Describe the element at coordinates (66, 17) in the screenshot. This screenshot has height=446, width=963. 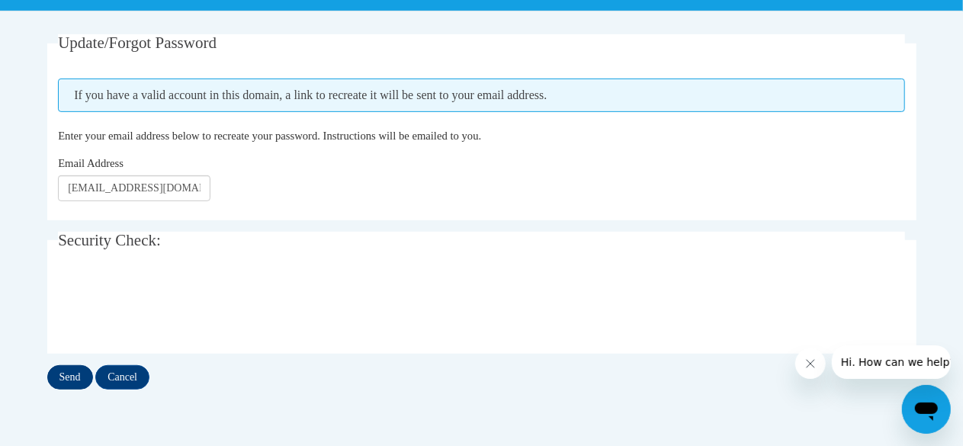
I see `span: Hi. How can we help?` at that location.